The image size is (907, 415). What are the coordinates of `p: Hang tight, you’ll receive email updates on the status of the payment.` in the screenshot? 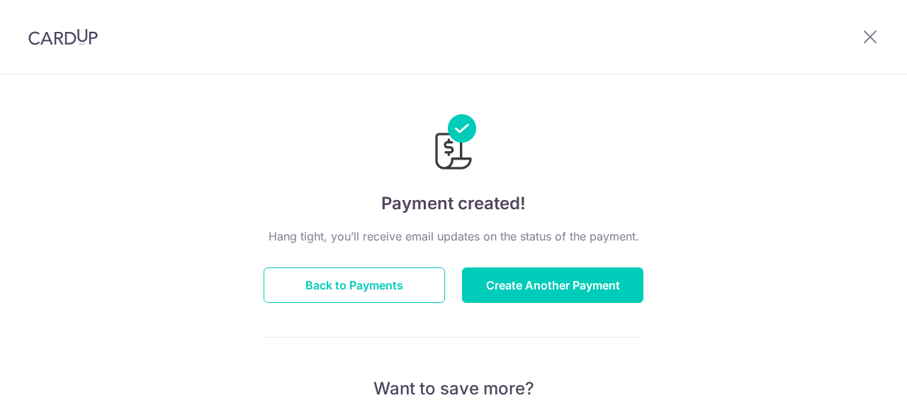 It's located at (454, 236).